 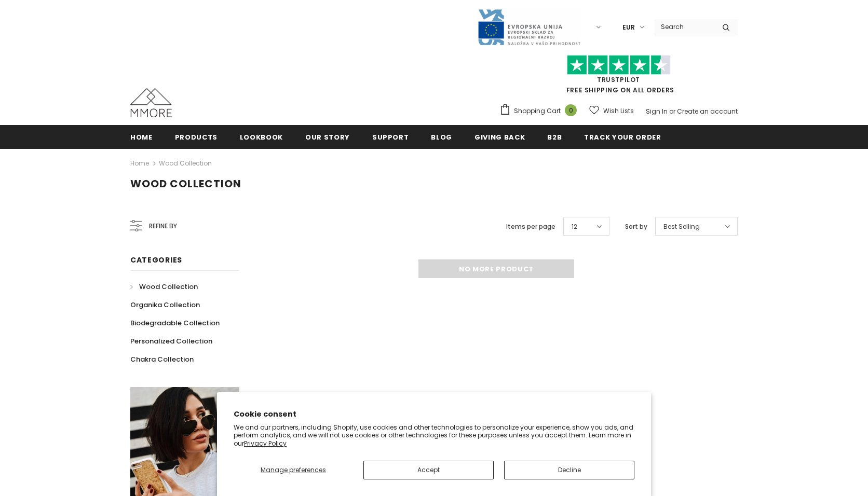 What do you see at coordinates (390, 137) in the screenshot?
I see `span: support` at bounding box center [390, 137].